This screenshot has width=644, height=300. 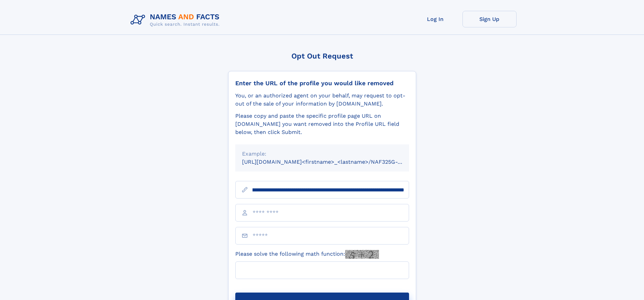 What do you see at coordinates (490, 19) in the screenshot?
I see `a: Sign Up` at bounding box center [490, 19].